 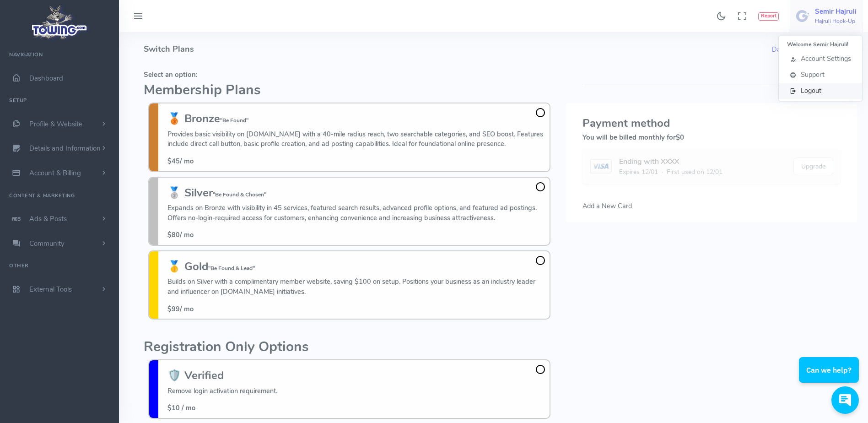 I want to click on span: $99, so click(x=173, y=309).